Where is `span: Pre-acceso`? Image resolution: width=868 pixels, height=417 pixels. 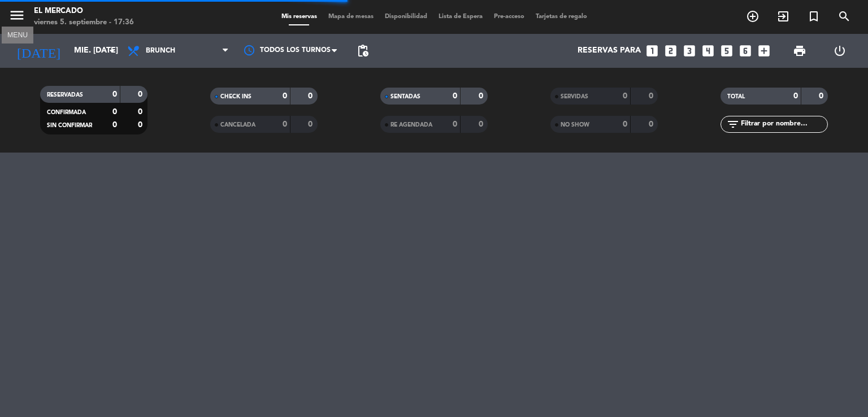
span: Pre-acceso is located at coordinates (509, 17).